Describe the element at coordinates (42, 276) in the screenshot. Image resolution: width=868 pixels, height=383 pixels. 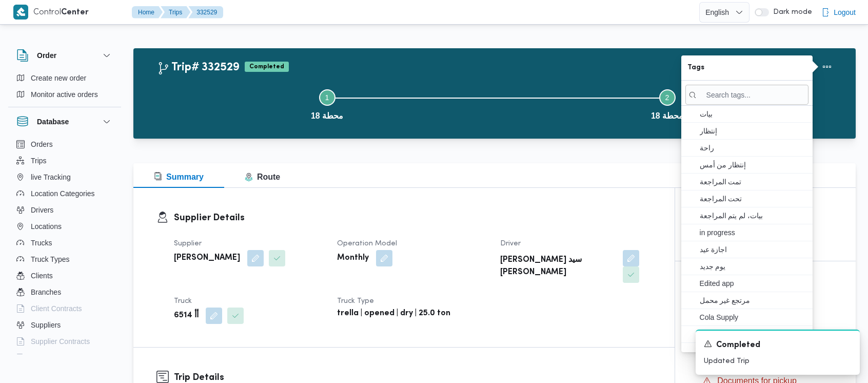
I see `span: Clients` at that location.